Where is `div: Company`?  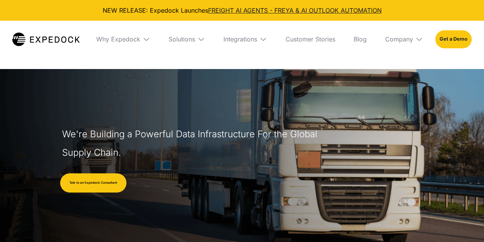
div: Company is located at coordinates (399, 39).